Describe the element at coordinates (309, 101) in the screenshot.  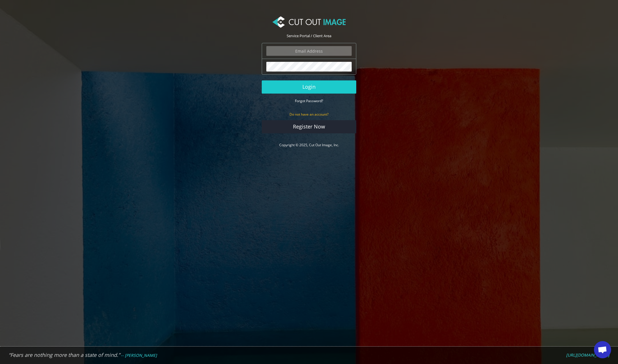
I see `small: Forgot Password?` at that location.